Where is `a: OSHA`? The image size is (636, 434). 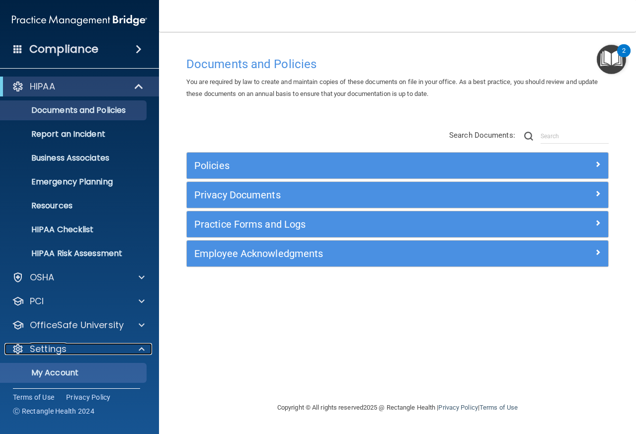
a: OSHA is located at coordinates (78, 277).